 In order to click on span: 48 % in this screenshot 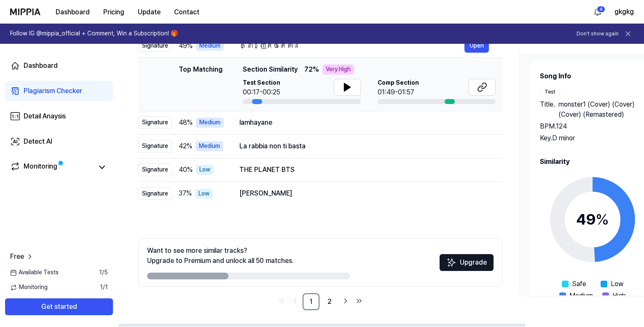, I will do `click(185, 122)`.